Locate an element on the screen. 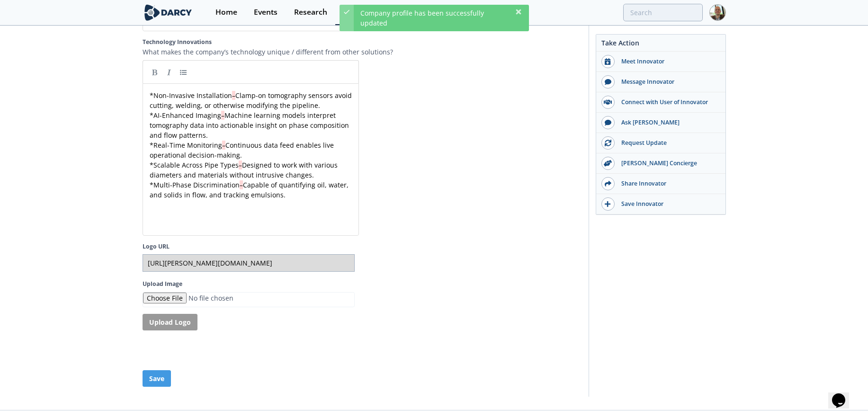 This screenshot has width=868, height=418. label: Upload Image is located at coordinates (249, 284).